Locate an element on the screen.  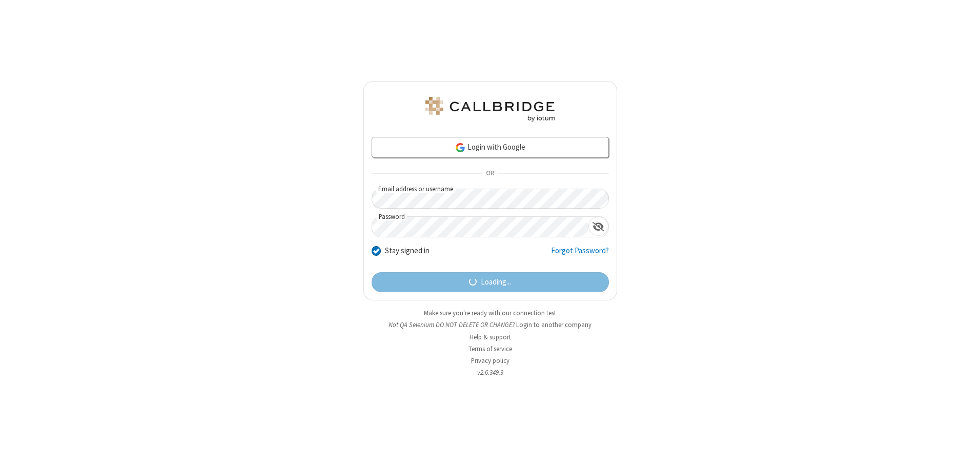
button: Login to another company is located at coordinates (553, 324).